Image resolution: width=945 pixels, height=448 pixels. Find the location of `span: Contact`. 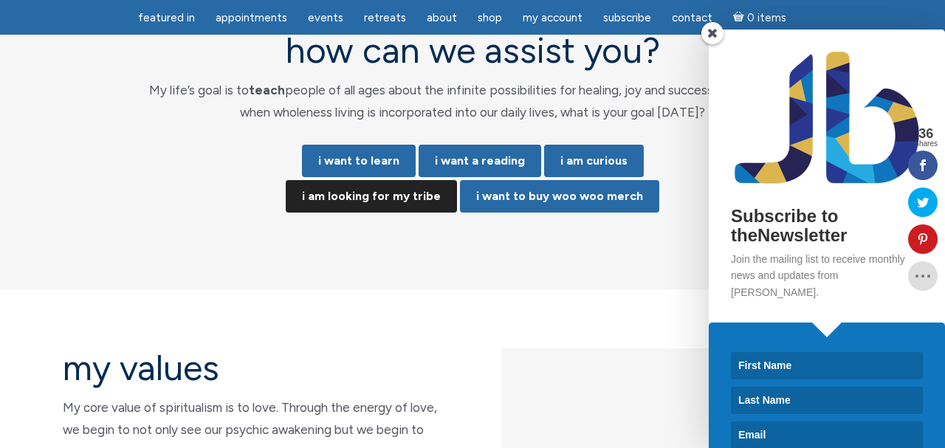

span: Contact is located at coordinates (692, 18).